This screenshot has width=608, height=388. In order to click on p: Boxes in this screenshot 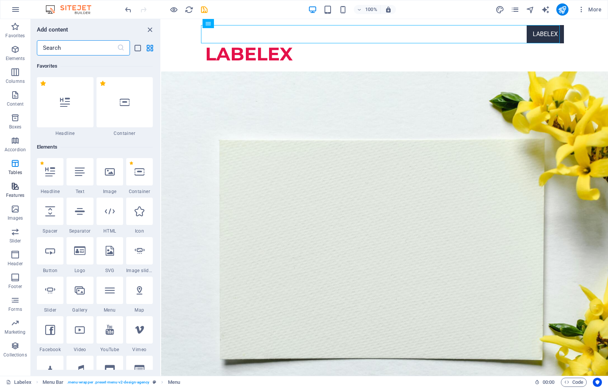, I will do `click(15, 127)`.